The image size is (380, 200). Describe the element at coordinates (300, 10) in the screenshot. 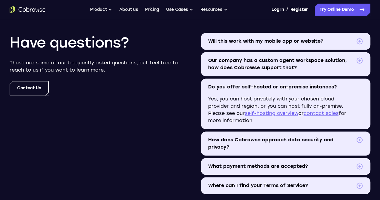

I see `a: Register` at that location.